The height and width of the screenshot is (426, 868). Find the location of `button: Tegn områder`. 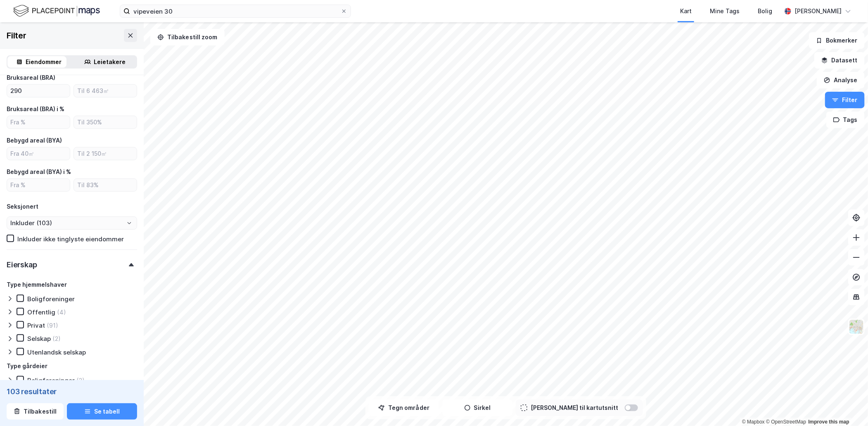

button: Tegn områder is located at coordinates (404, 408).